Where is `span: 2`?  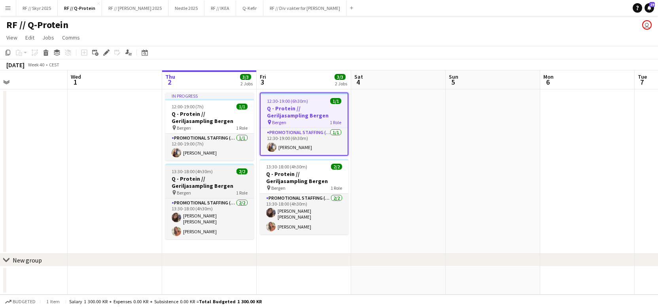 span: 2 is located at coordinates (170, 82).